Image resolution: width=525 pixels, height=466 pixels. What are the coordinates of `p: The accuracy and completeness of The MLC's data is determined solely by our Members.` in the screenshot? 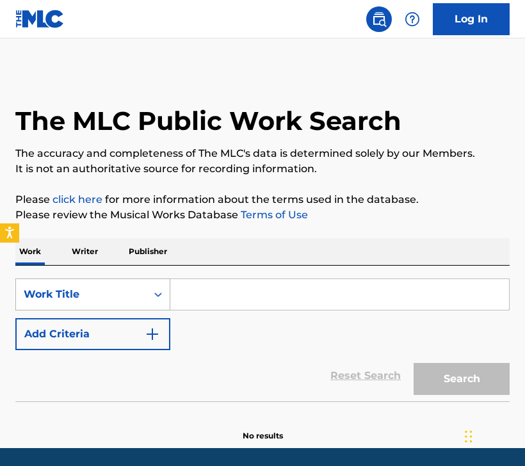 It's located at (263, 154).